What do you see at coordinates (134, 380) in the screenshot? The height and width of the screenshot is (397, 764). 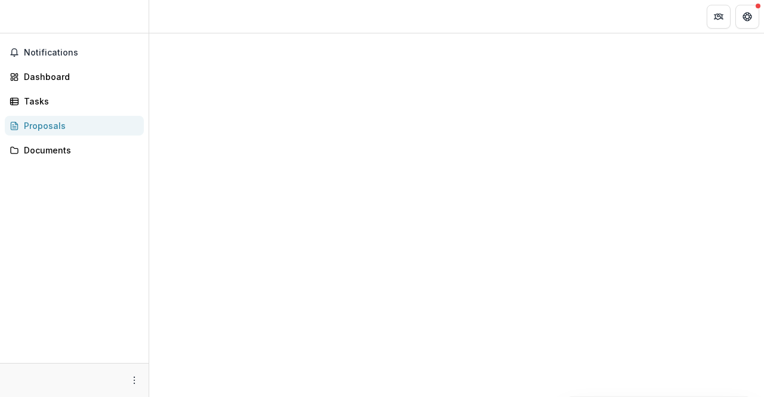 I see `button: More` at bounding box center [134, 380].